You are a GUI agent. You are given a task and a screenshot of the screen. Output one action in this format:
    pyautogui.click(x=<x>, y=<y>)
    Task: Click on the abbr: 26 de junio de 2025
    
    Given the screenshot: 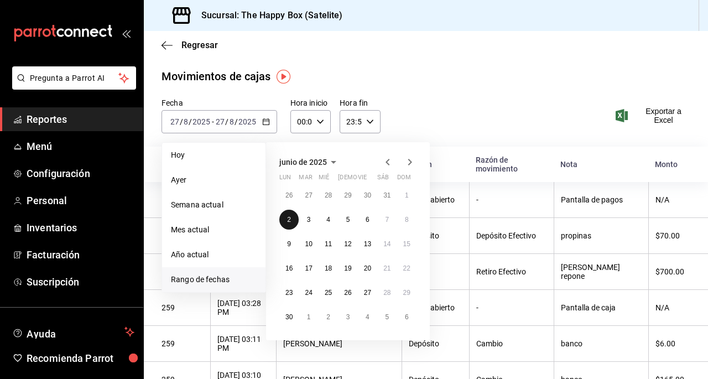 What is the action you would take?
    pyautogui.click(x=348, y=293)
    